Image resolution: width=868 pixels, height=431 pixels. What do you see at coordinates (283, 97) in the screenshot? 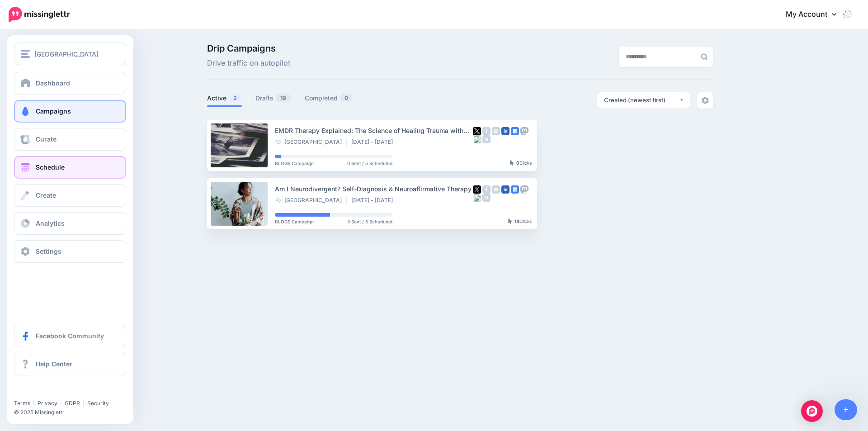
I see `span: 19` at bounding box center [283, 97].